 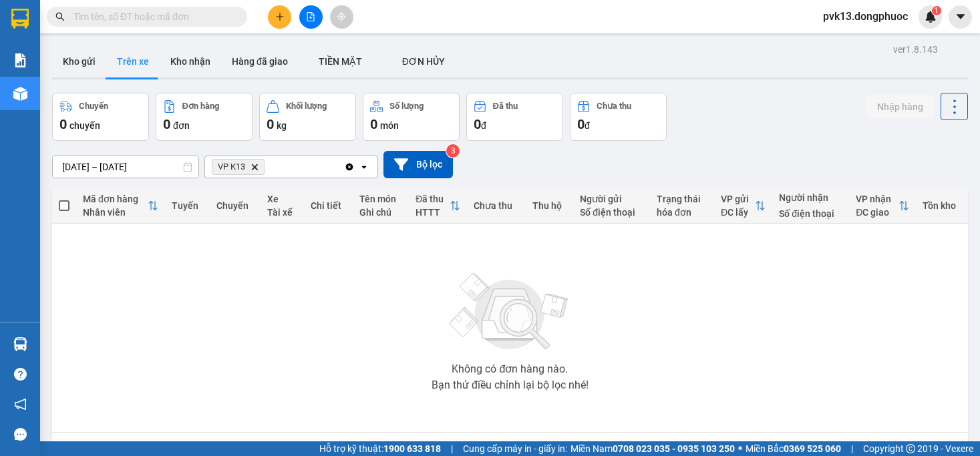 What do you see at coordinates (432, 213) in the screenshot?
I see `div: HTTT` at bounding box center [432, 213].